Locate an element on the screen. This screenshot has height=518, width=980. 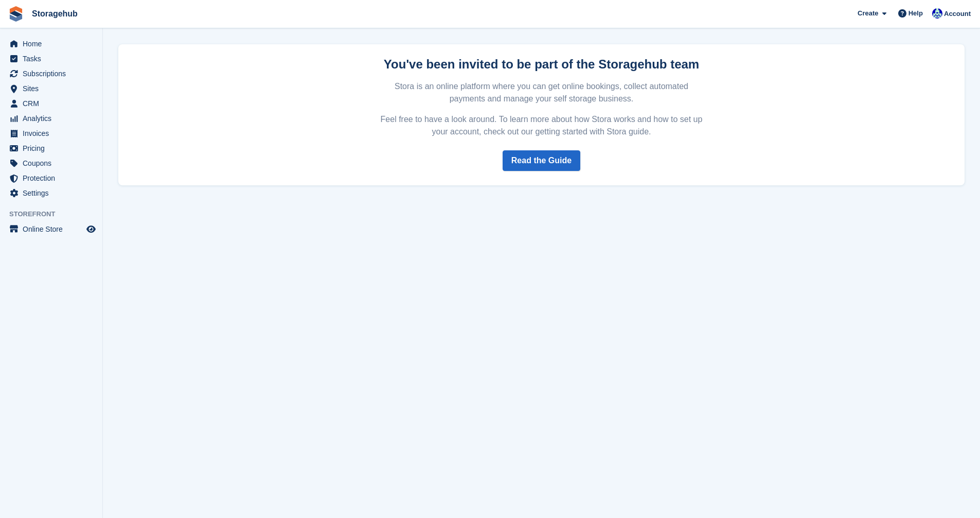
span: Help is located at coordinates (915, 13).